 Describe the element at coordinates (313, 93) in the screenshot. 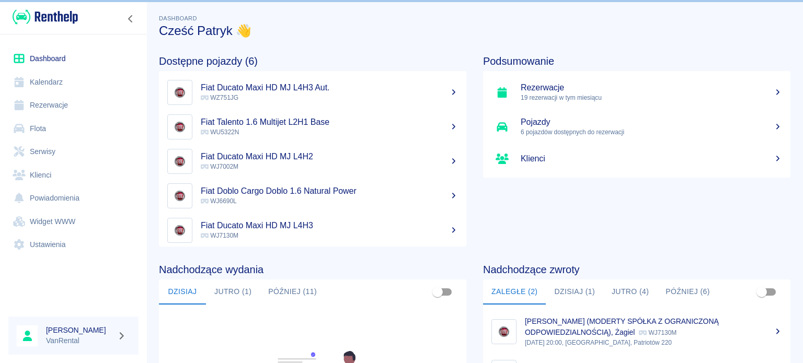

I see `a: ImageFiat Ducato Maxi HD MJ L4H3 Aut. WZ751JG` at that location.